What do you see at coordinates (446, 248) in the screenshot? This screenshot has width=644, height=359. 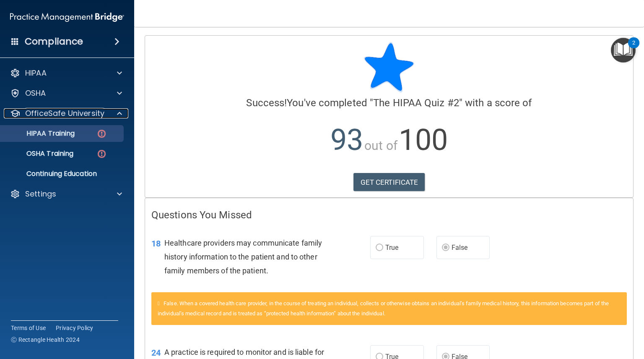 I see `input: False` at bounding box center [446, 248].